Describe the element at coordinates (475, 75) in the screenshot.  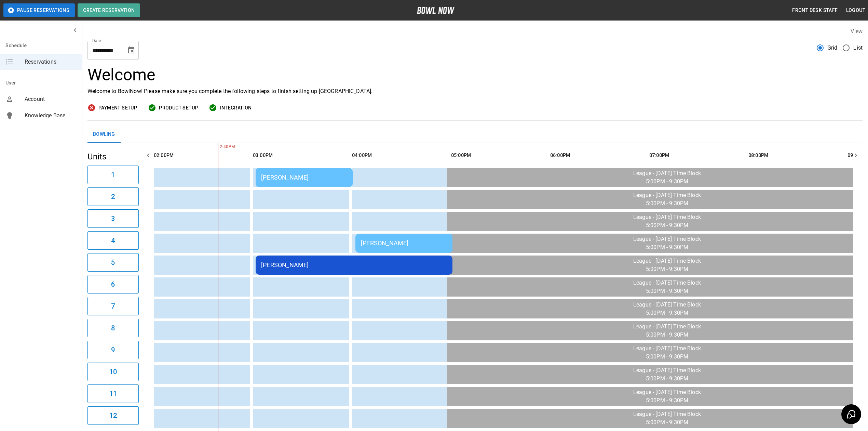
I see `h3: Welcome` at that location.